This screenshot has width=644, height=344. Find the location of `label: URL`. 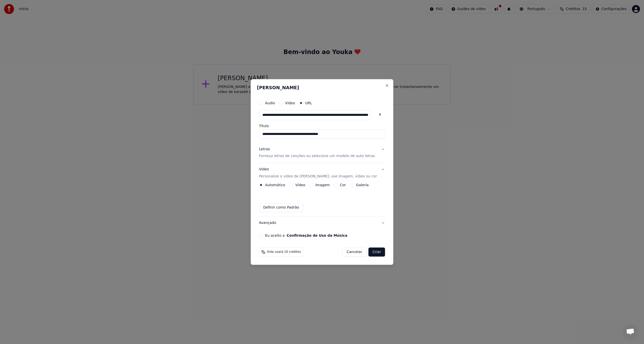

label: URL is located at coordinates (309, 103).